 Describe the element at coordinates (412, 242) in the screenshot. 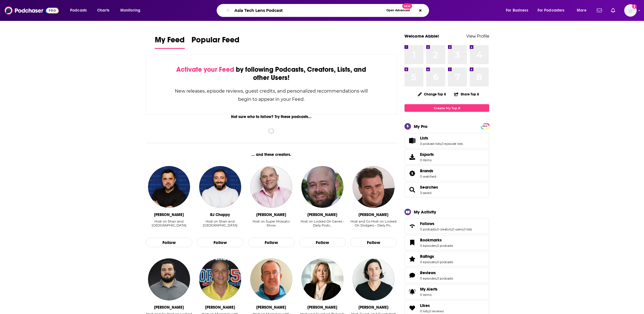

I see `a: Bookmarks` at that location.